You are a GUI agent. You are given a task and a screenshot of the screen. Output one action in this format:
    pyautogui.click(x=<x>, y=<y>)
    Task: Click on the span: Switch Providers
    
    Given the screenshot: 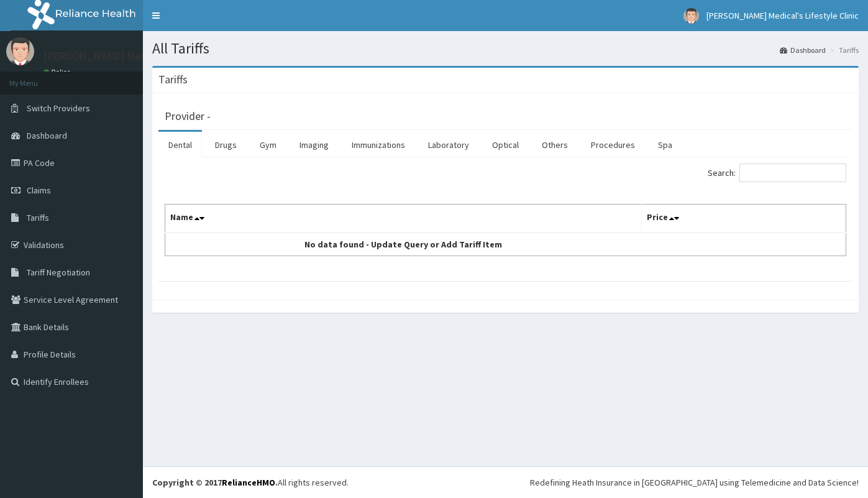 What is the action you would take?
    pyautogui.click(x=58, y=108)
    